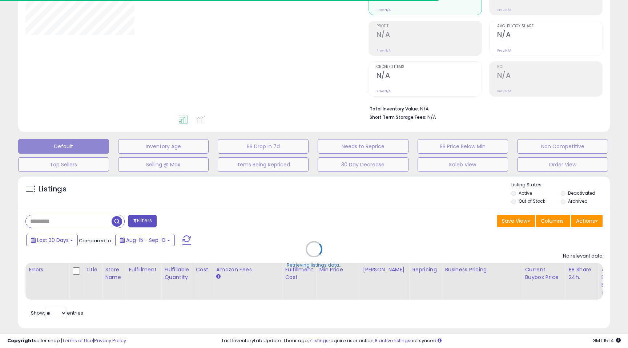  I want to click on button: Items Being Repriced, so click(263, 165).